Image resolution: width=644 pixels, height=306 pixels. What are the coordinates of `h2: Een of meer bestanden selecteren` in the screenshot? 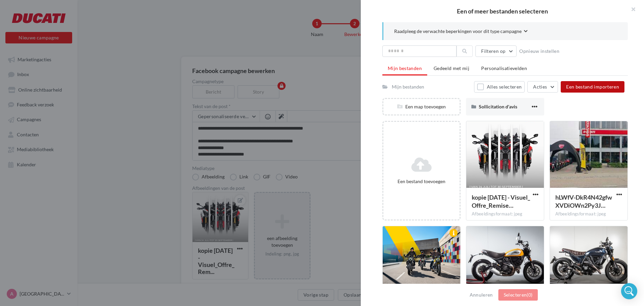 It's located at (502, 11).